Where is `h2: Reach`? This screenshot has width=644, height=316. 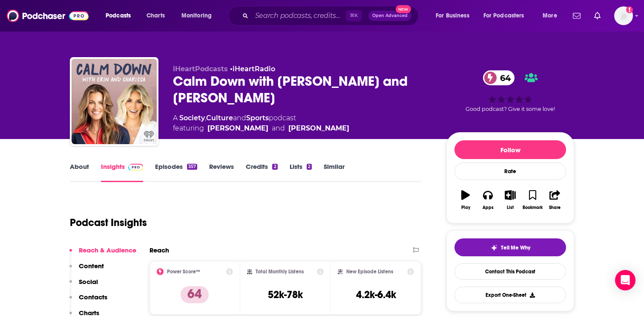
h2: Reach is located at coordinates (160, 250).